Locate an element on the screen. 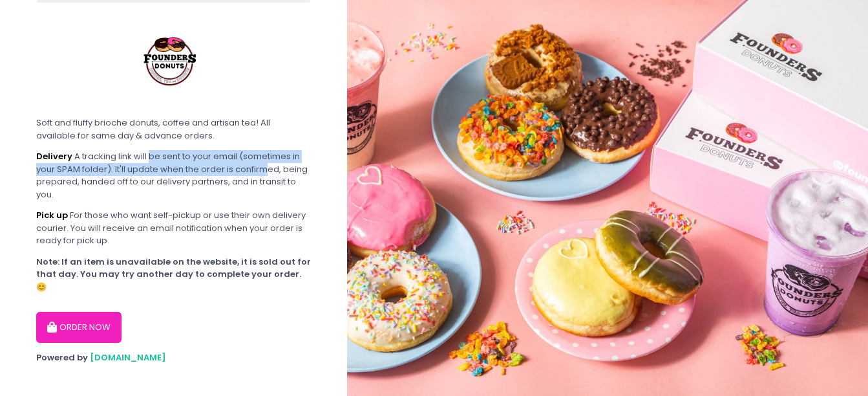 Image resolution: width=868 pixels, height=396 pixels. div: A tracking link will be sent to your email (sometimes in your SPAM folder). It'll update when the... is located at coordinates (173, 176).